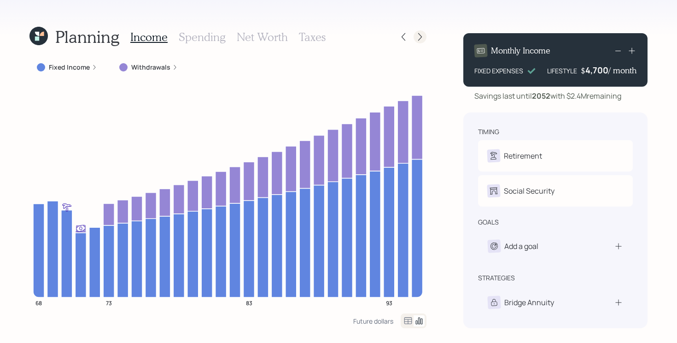 This screenshot has width=677, height=343. What do you see at coordinates (109, 302) in the screenshot?
I see `tspan: 73` at bounding box center [109, 302].